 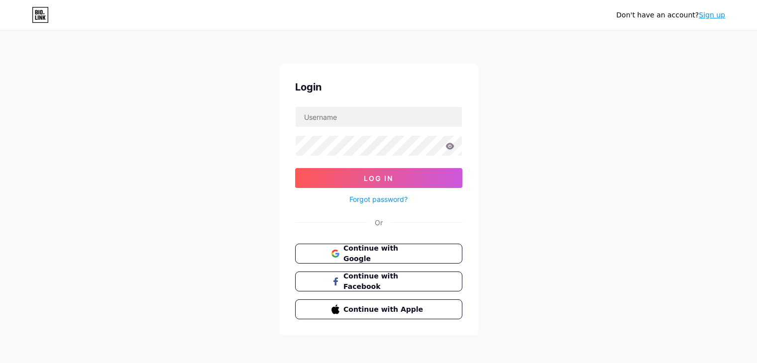 I want to click on input: Username, so click(x=379, y=117).